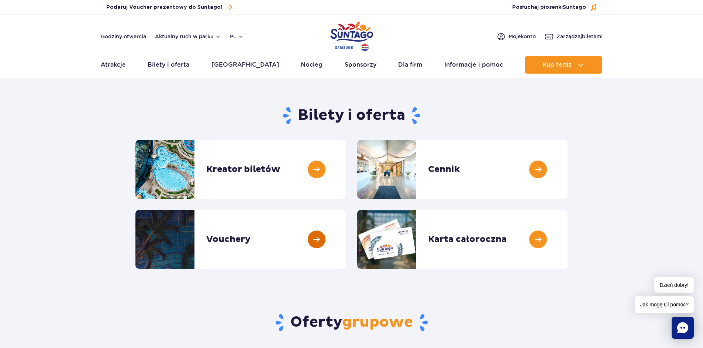  I want to click on a: Podaruj Voucher prezentowy do Suntago!, so click(169, 7).